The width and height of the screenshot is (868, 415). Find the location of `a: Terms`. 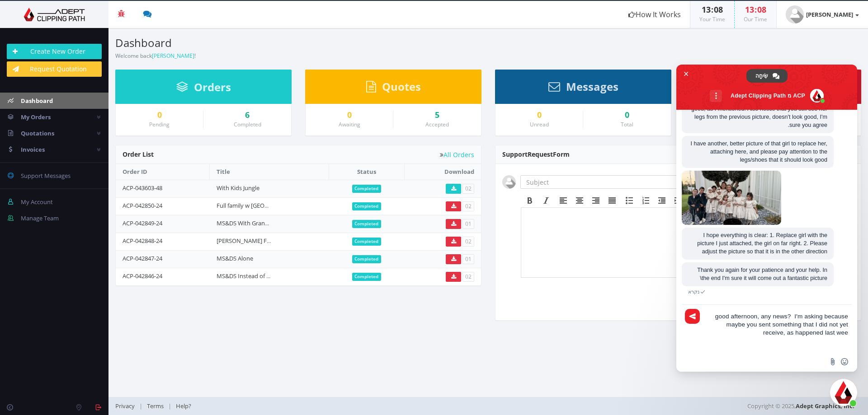

a: Terms is located at coordinates (155, 406).